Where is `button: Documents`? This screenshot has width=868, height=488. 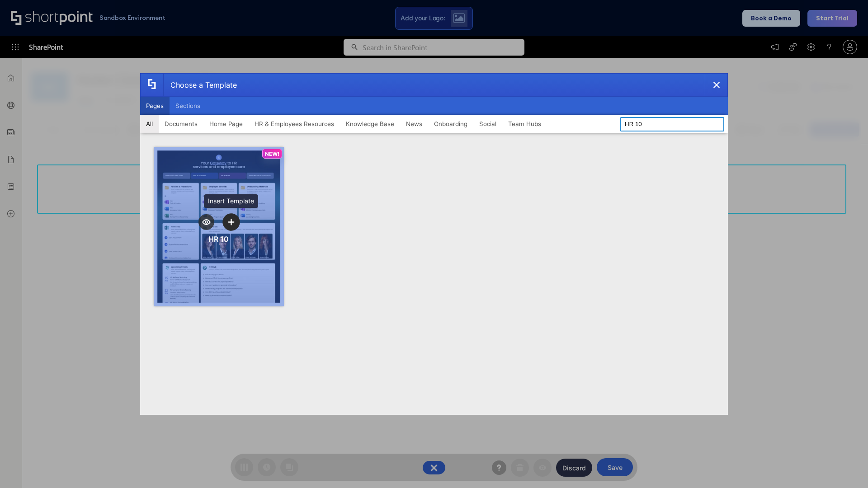 button: Documents is located at coordinates (181, 124).